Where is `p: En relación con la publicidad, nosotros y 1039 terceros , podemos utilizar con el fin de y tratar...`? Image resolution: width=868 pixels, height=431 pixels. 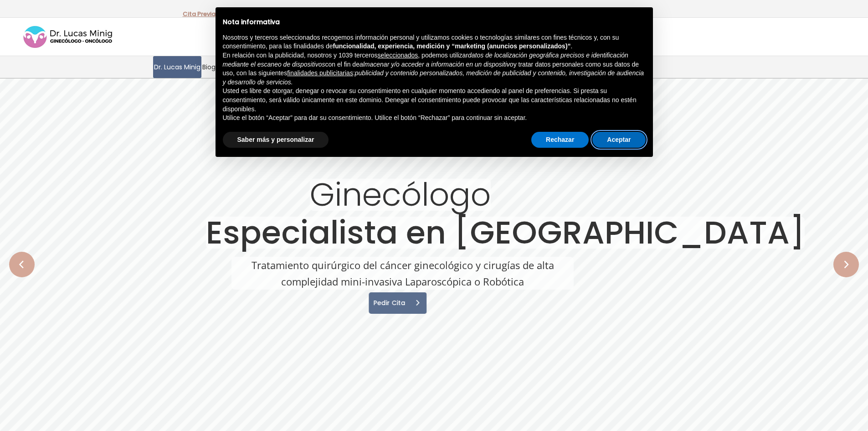 p: En relación con la publicidad, nosotros y 1039 terceros , podemos utilizar con el fin de y tratar... is located at coordinates (434, 69).